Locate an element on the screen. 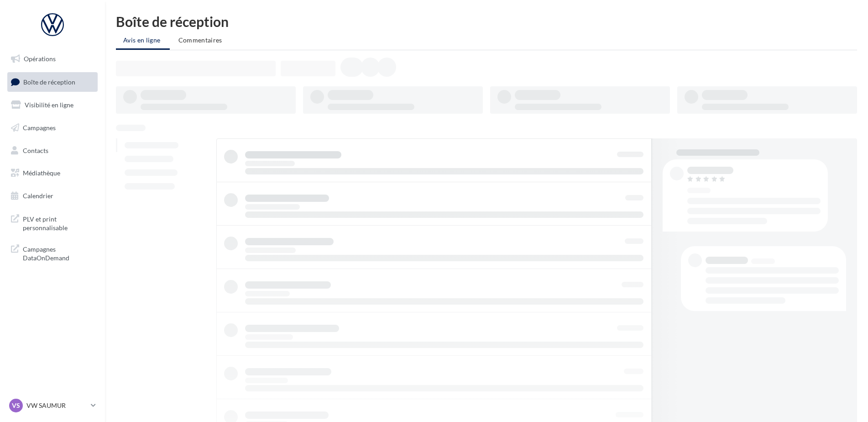 Image resolution: width=868 pixels, height=422 pixels. a: Campagnes DataOnDemand is located at coordinates (53, 252).